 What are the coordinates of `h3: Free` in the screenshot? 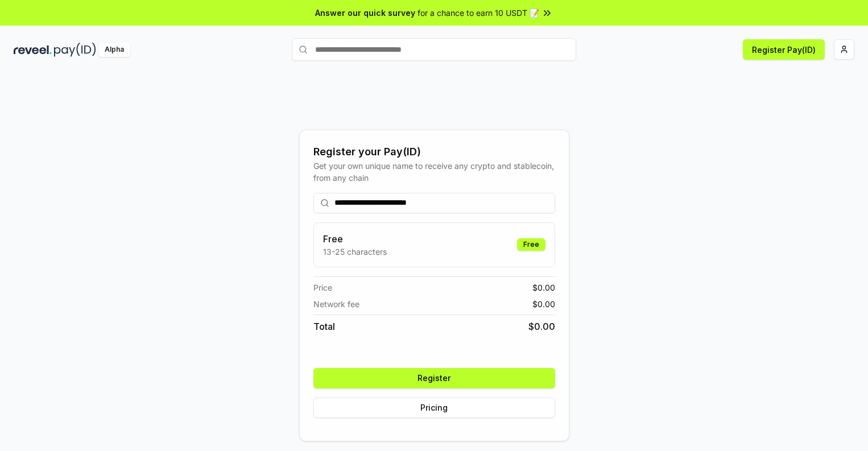 It's located at (355, 239).